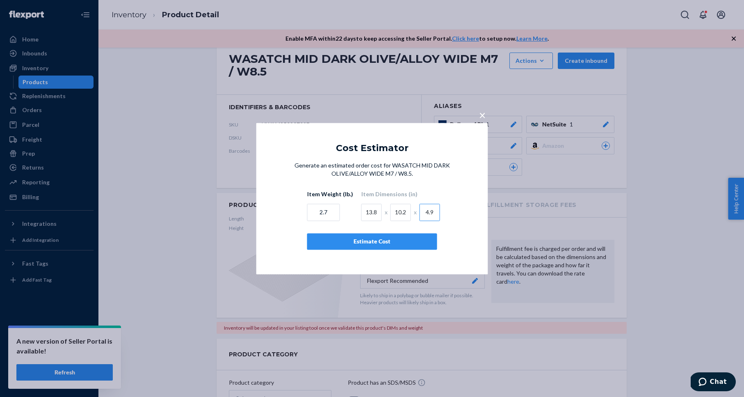  Describe the element at coordinates (372, 212) in the screenshot. I see `input: L` at that location.